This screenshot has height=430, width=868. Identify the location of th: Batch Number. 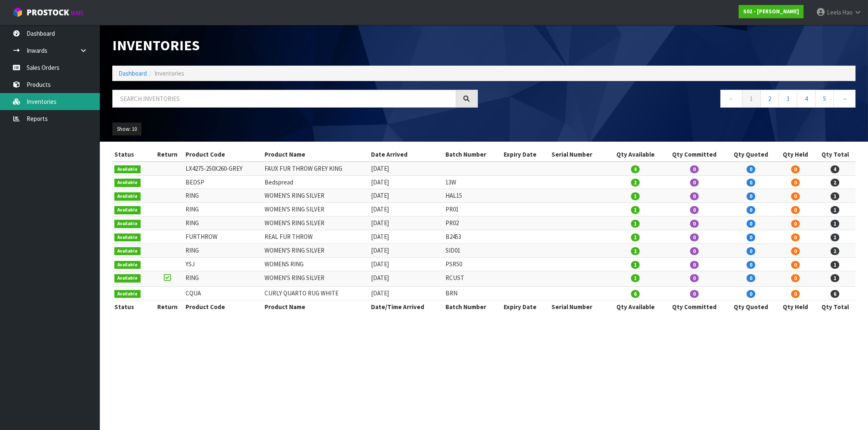
(472, 306).